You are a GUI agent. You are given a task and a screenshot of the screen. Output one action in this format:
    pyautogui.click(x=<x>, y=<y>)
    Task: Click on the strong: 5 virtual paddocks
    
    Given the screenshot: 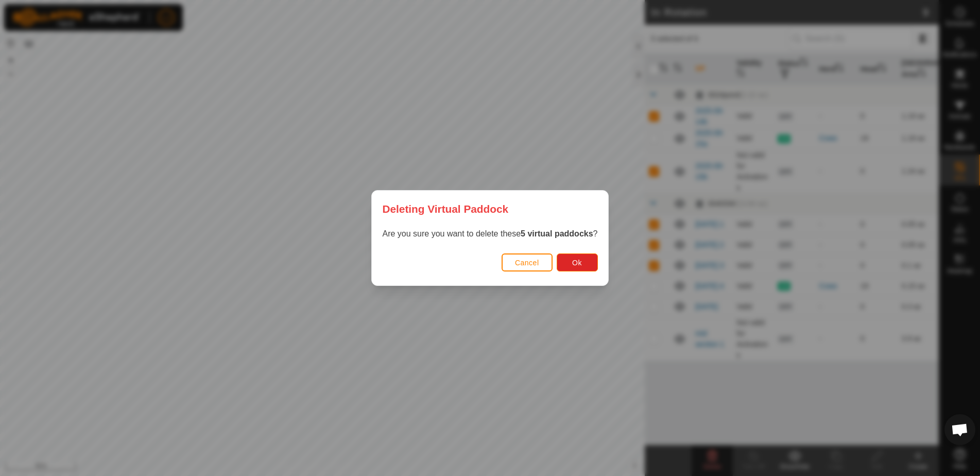 What is the action you would take?
    pyautogui.click(x=557, y=233)
    